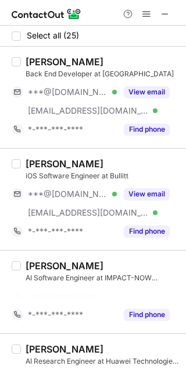 Image resolution: width=186 pixels, height=373 pixels. I want to click on img: ContactOut v5.3.10, so click(47, 14).